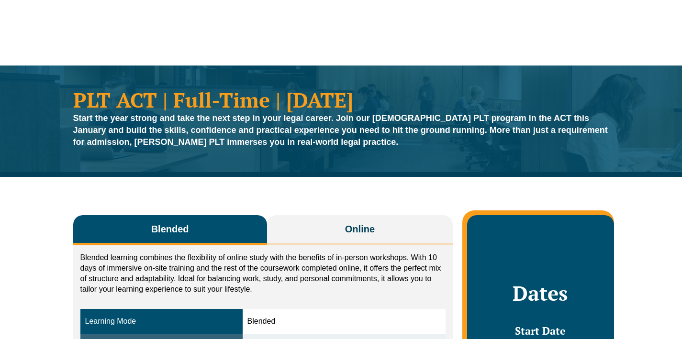 The image size is (682, 339). I want to click on span: Online, so click(360, 229).